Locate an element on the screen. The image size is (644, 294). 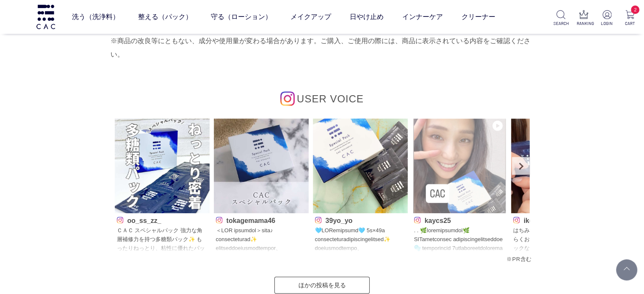
span: ※PR含む is located at coordinates (519, 259).